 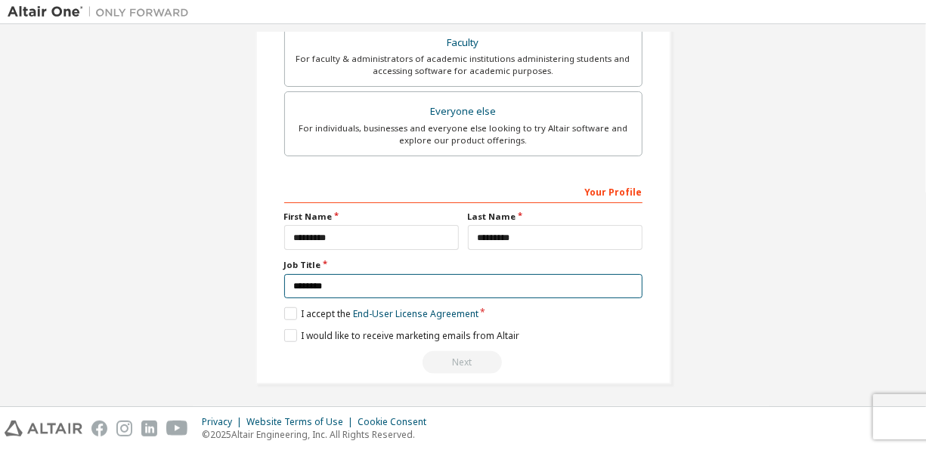 I want to click on a: End-User License Agreement, so click(x=416, y=314).